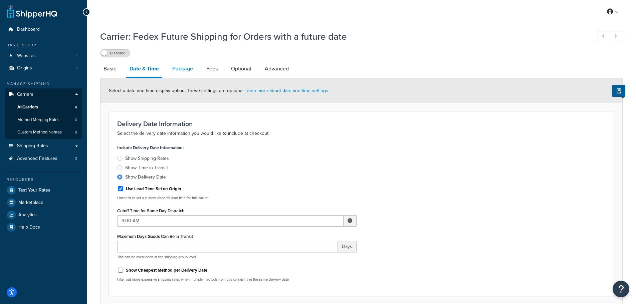 The image size is (636, 304). What do you see at coordinates (155, 237) in the screenshot?
I see `label: Maximum Days Goods Can Be in Transit` at bounding box center [155, 237].